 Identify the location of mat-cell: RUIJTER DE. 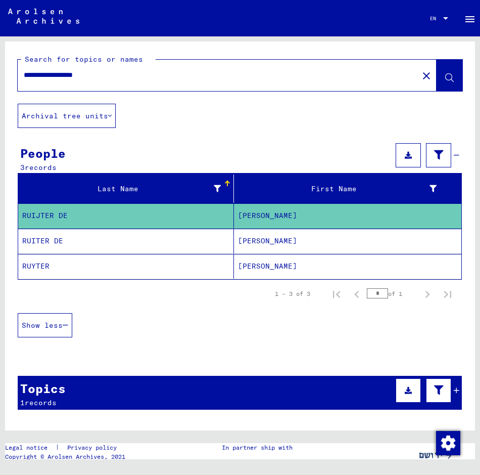
(126, 215).